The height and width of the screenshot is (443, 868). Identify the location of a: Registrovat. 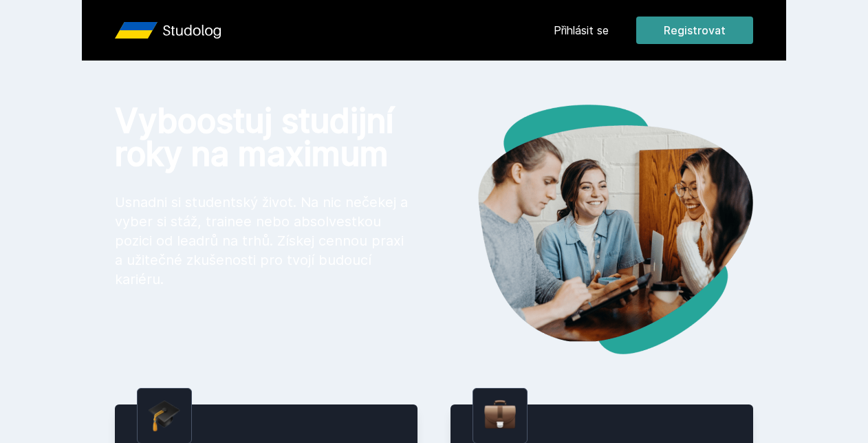
(695, 30).